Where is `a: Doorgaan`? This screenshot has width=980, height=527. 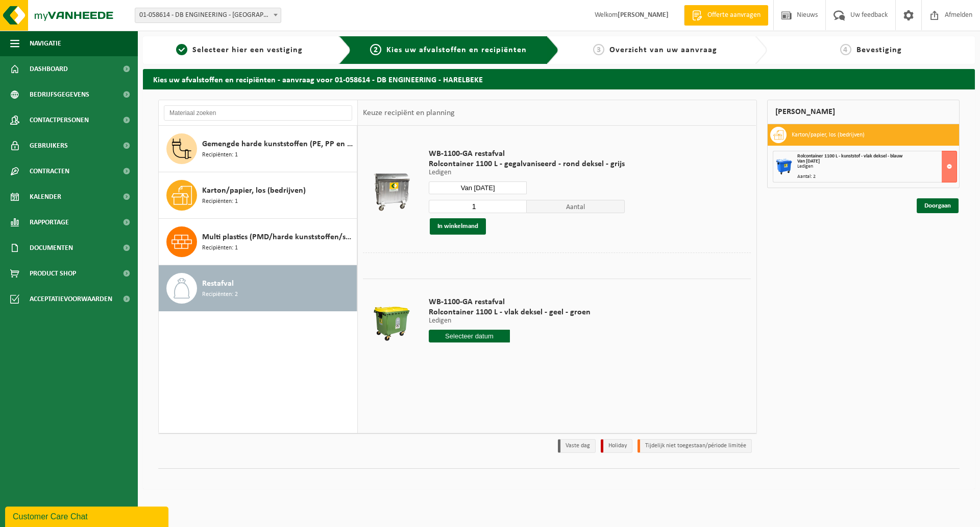 a: Doorgaan is located at coordinates (938, 206).